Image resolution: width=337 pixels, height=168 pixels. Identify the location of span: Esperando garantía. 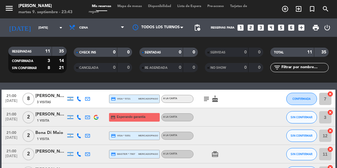
(131, 117).